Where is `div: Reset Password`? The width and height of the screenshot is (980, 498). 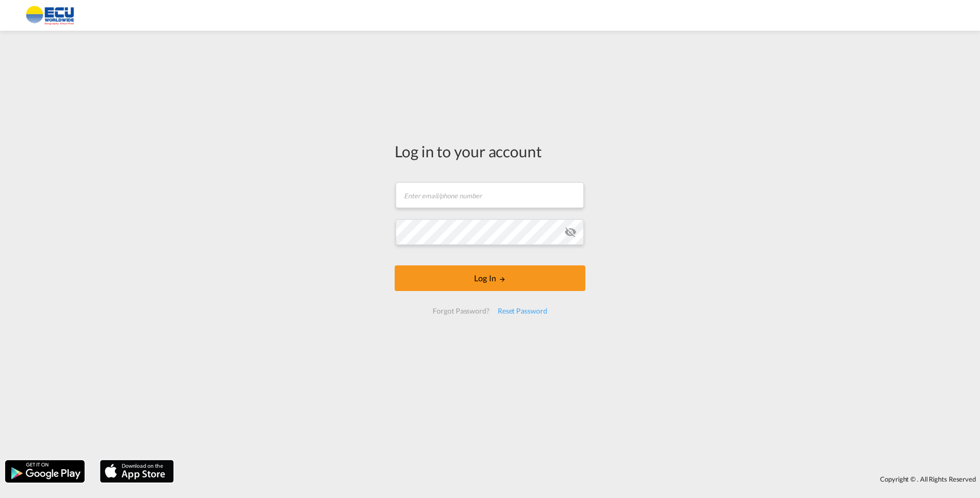 div: Reset Password is located at coordinates (522, 311).